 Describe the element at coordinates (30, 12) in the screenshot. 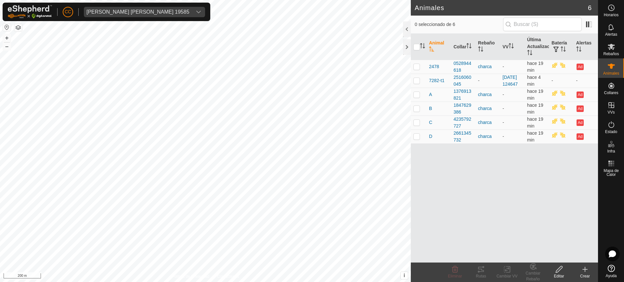

I see `img: Logo Gallagher` at that location.